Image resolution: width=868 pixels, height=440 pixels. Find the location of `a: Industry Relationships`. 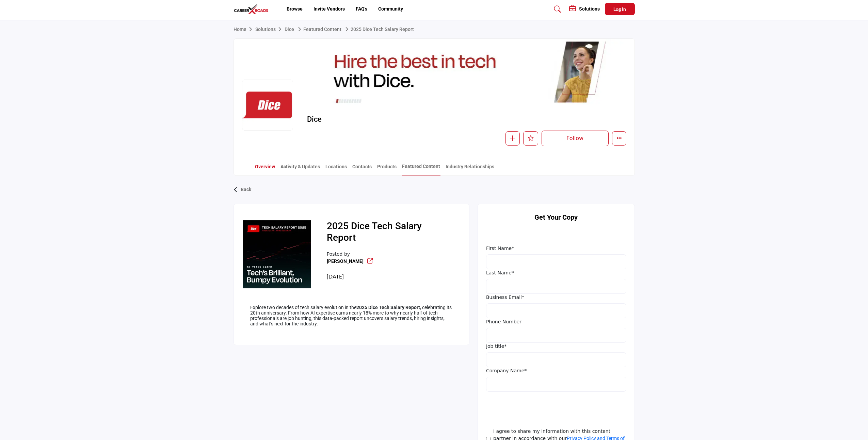

a: Industry Relationships is located at coordinates (469, 169).